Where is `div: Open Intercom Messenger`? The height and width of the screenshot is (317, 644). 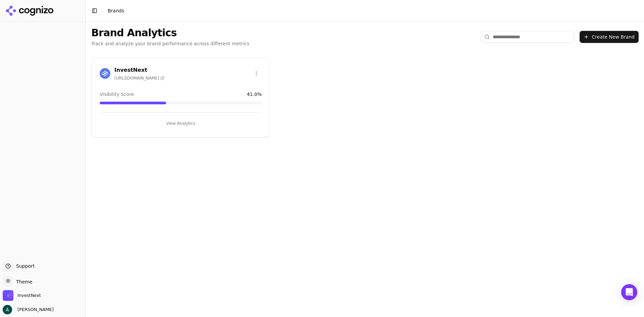 div: Open Intercom Messenger is located at coordinates (629, 292).